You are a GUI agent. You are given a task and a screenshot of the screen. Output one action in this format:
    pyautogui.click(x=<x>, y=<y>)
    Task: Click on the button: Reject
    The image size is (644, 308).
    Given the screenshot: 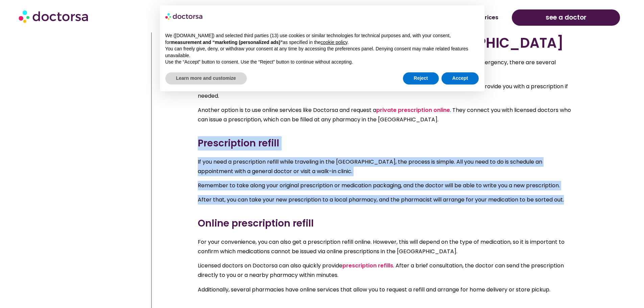 What is the action you would take?
    pyautogui.click(x=421, y=78)
    